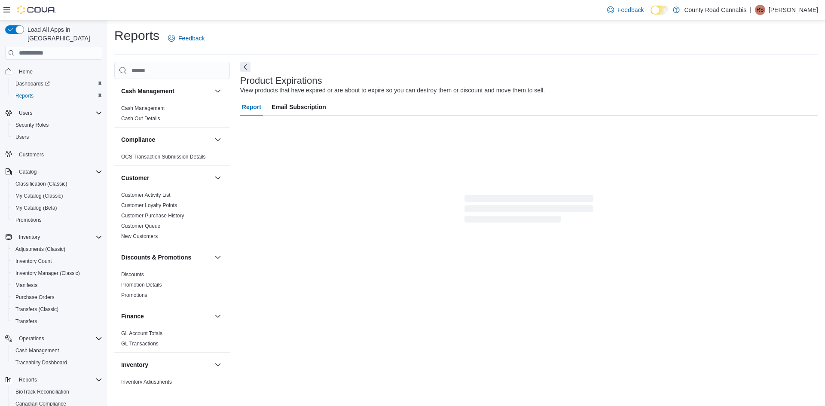  Describe the element at coordinates (26, 72) in the screenshot. I see `span: Home` at that location.